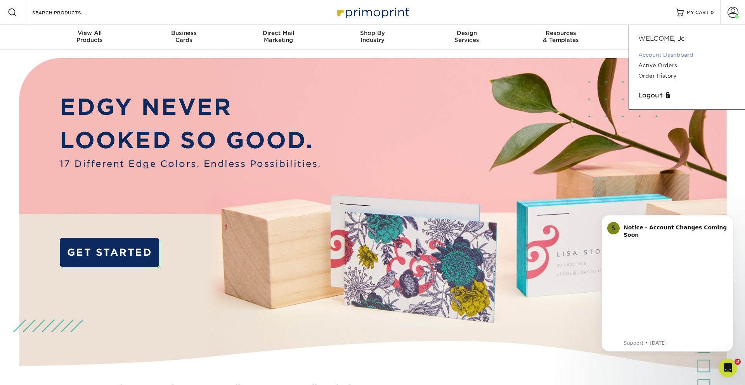 Image resolution: width=745 pixels, height=385 pixels. What do you see at coordinates (657, 38) in the screenshot?
I see `span: Welcome,` at bounding box center [657, 38].